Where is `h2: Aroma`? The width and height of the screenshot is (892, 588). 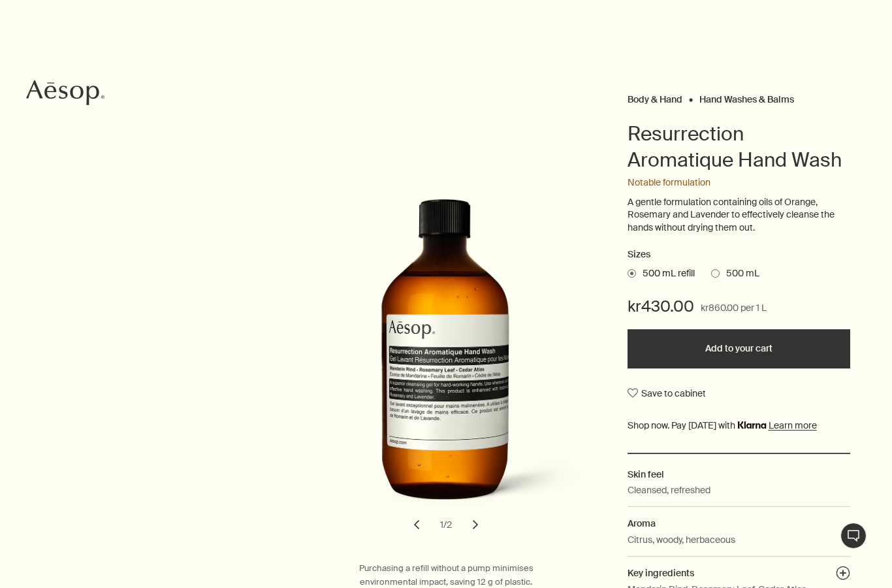 h2: Aroma is located at coordinates (739, 523).